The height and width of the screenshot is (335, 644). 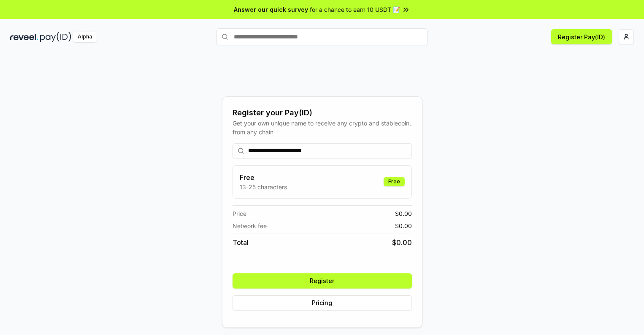 What do you see at coordinates (55, 37) in the screenshot?
I see `img: pay_id` at bounding box center [55, 37].